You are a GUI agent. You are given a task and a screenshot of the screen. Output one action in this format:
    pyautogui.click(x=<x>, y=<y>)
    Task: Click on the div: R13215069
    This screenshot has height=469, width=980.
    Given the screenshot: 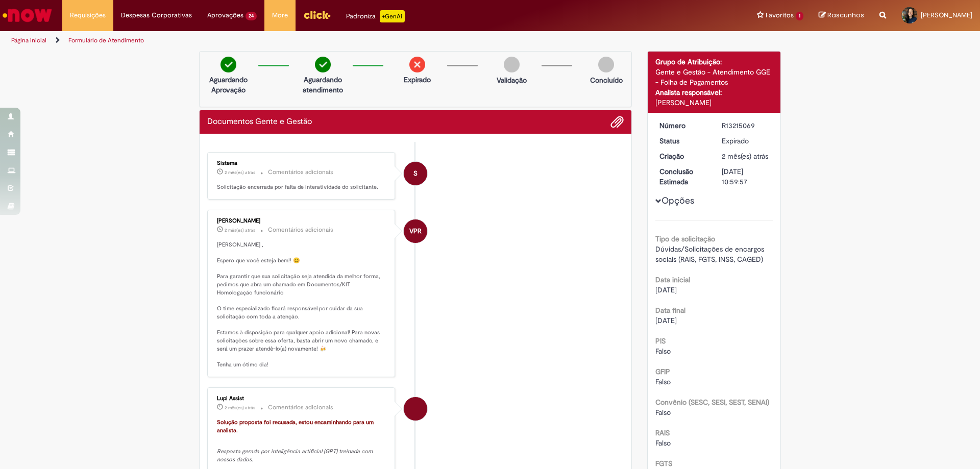 What is the action you would take?
    pyautogui.click(x=746, y=126)
    